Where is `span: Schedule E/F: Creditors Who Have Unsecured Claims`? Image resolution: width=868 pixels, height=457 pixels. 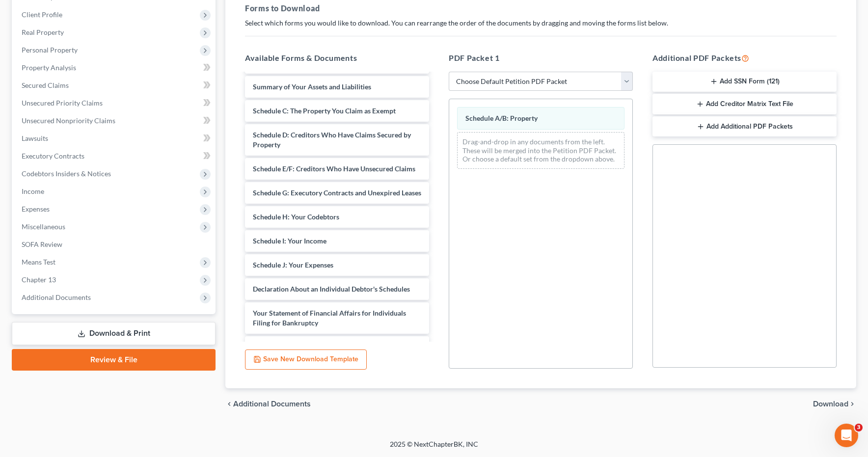 span: Schedule E/F: Creditors Who Have Unsecured Claims is located at coordinates (334, 168).